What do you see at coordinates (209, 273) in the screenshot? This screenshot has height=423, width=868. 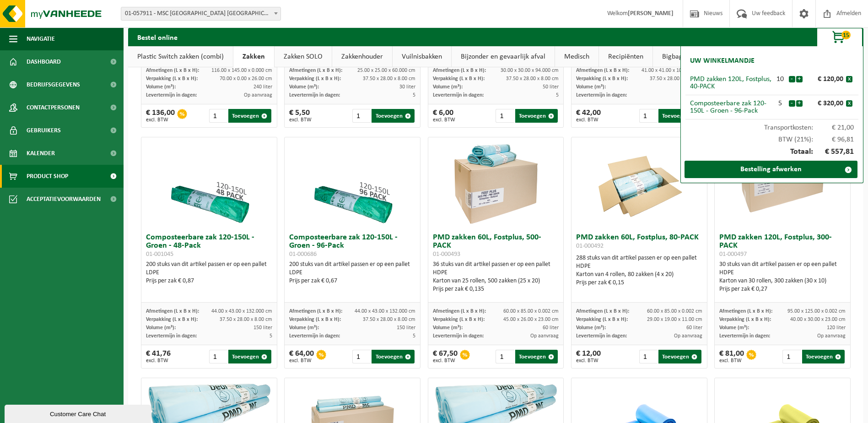 I see `div: LDPE` at bounding box center [209, 273].